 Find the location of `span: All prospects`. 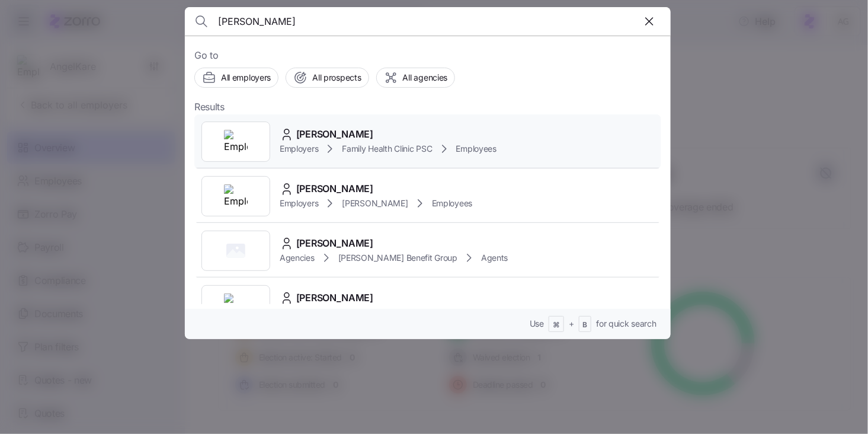

span: All prospects is located at coordinates (336, 78).